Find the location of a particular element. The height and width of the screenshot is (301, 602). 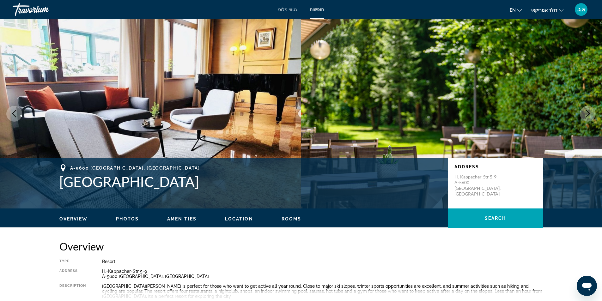

div: Resort is located at coordinates (323, 262).